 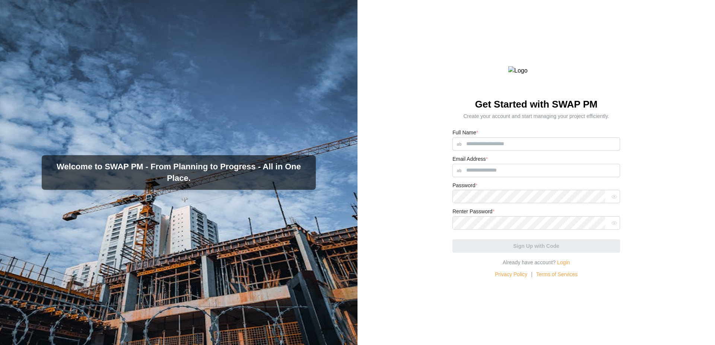 What do you see at coordinates (557, 275) in the screenshot?
I see `a: Terms of Services` at bounding box center [557, 275].